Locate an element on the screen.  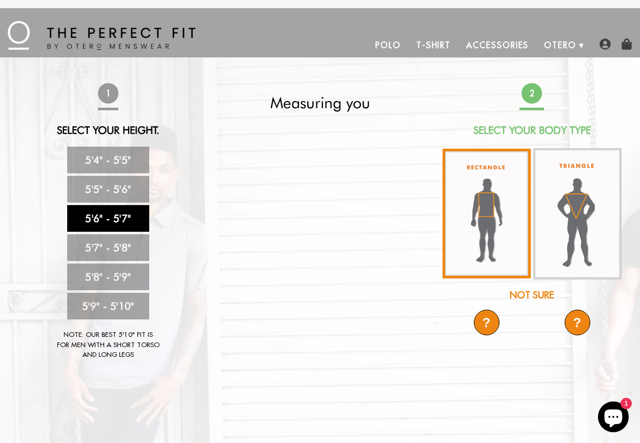
h2: Select Your Body Type is located at coordinates (532, 130).